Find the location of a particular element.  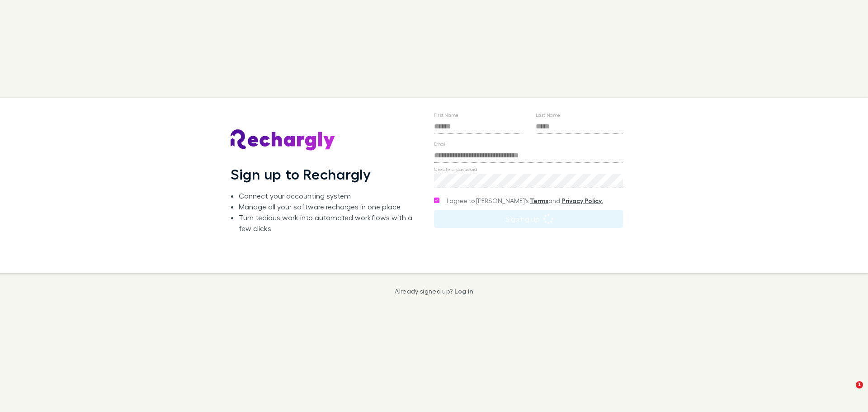

a: Terms is located at coordinates (539, 200).